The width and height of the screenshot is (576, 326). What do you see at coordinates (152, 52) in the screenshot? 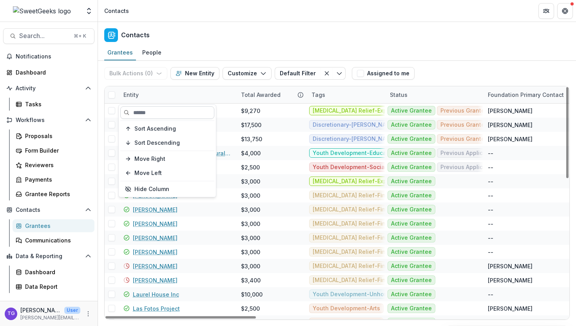
I see `div: People` at bounding box center [152, 52].